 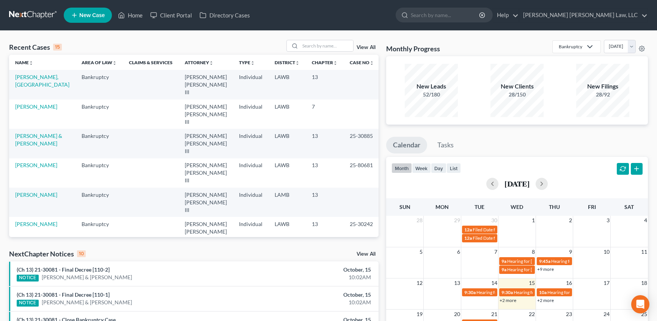 I want to click on a: Home, so click(x=130, y=15).